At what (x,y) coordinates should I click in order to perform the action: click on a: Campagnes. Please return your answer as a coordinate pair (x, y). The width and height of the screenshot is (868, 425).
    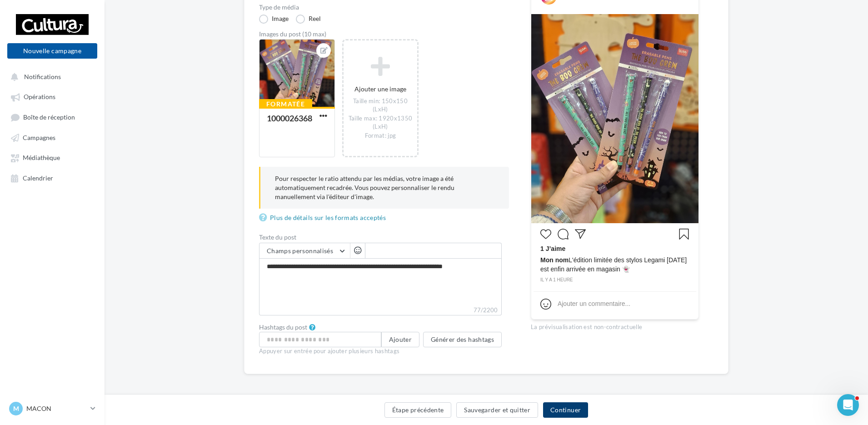
    Looking at the image, I should click on (52, 137).